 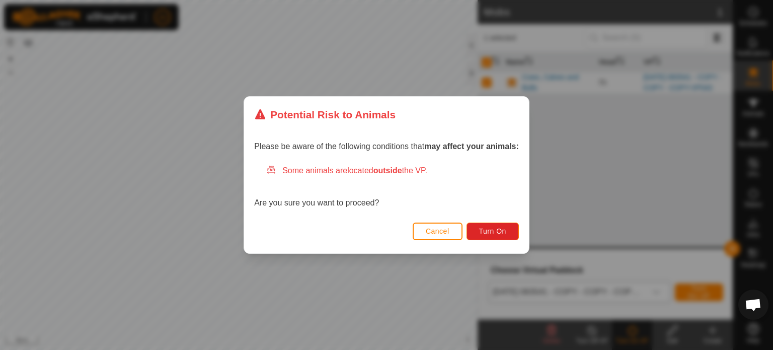 I want to click on span: located the VP., so click(x=387, y=170).